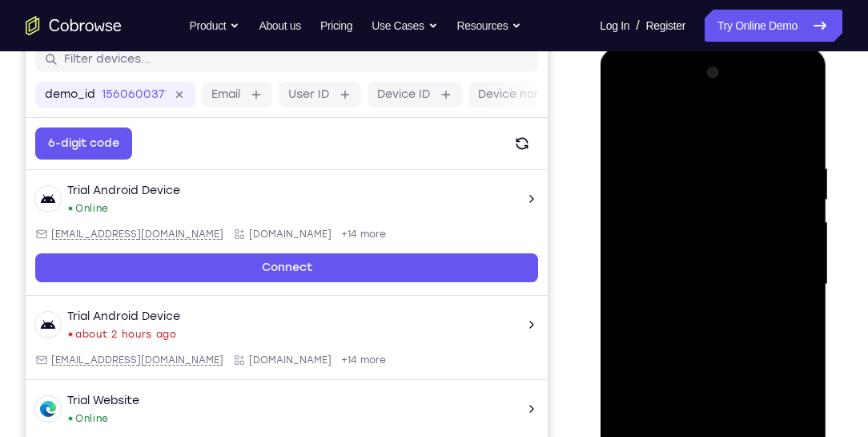 The width and height of the screenshot is (868, 437). What do you see at coordinates (73, 25) in the screenshot?
I see `a: Go to the home page` at bounding box center [73, 25].